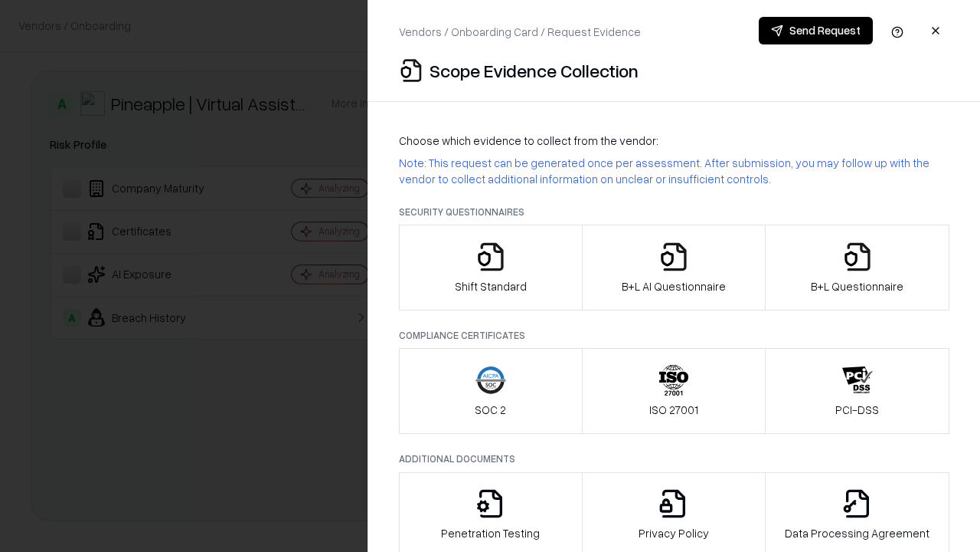 The image size is (980, 552). What do you see at coordinates (674, 212) in the screenshot?
I see `p: Security Questionnaires` at bounding box center [674, 212].